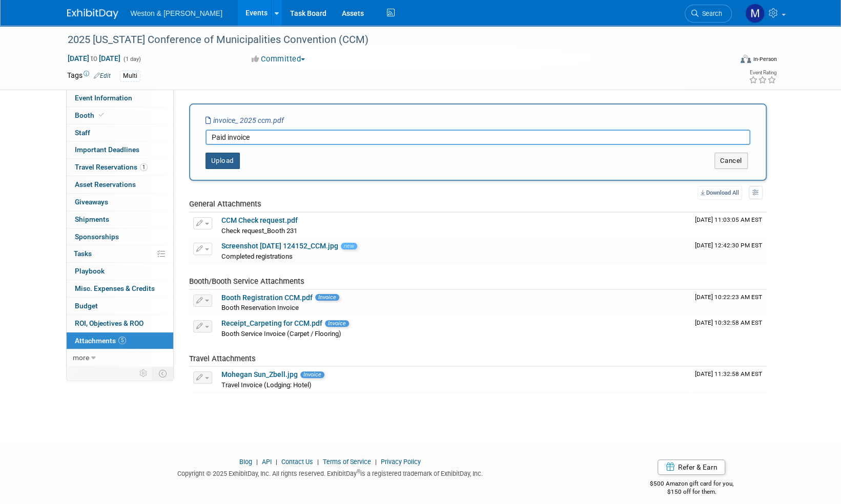 Image resolution: width=841 pixels, height=504 pixels. What do you see at coordinates (347, 462) in the screenshot?
I see `a: Terms of Service` at bounding box center [347, 462].